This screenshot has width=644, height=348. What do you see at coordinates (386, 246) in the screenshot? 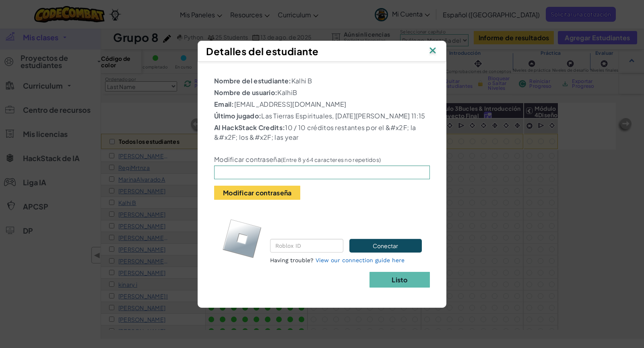
I see `button: Conectar` at bounding box center [386, 246].